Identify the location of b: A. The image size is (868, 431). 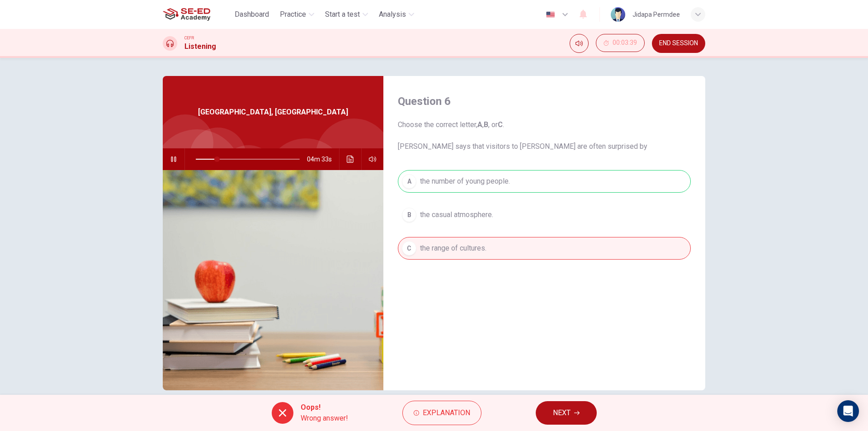
(480, 124).